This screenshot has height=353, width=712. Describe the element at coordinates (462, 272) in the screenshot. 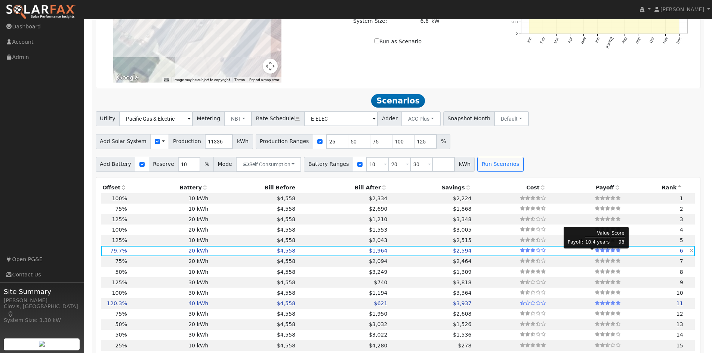

I see `span: $1,309` at that location.